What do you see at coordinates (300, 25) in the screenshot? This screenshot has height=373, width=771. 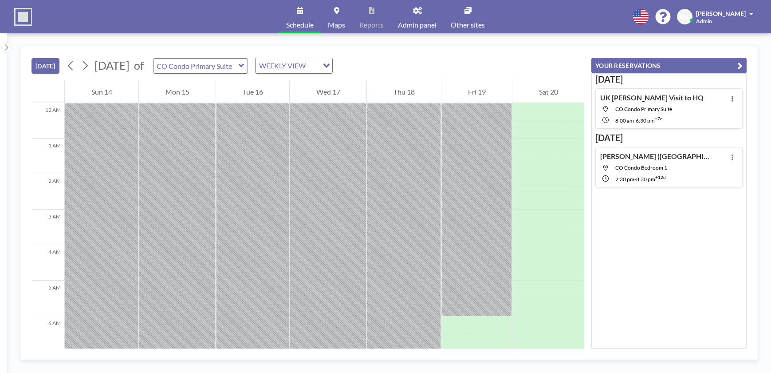 I see `span: Schedule` at bounding box center [300, 25].